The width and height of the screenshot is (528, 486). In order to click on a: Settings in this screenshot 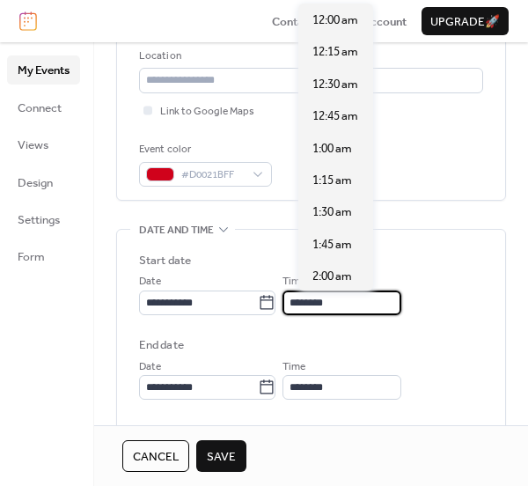, I will do `click(43, 219)`.